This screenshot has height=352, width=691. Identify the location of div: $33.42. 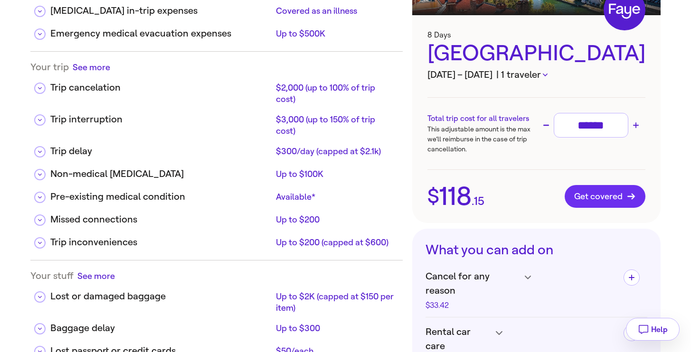
(472, 306).